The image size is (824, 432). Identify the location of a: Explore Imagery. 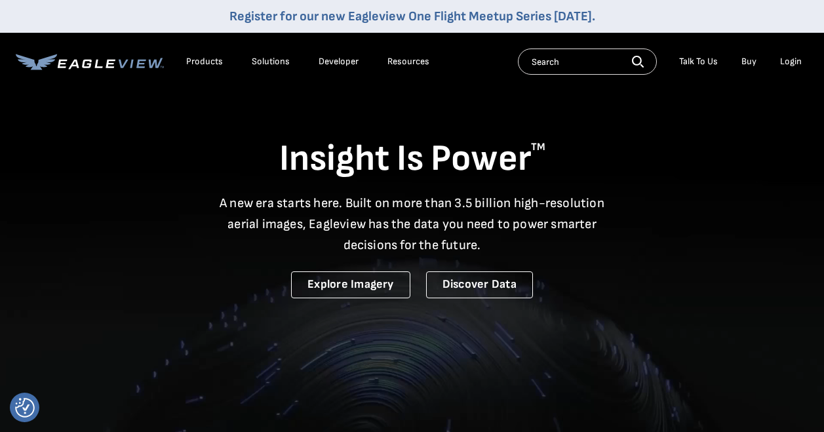
(351, 285).